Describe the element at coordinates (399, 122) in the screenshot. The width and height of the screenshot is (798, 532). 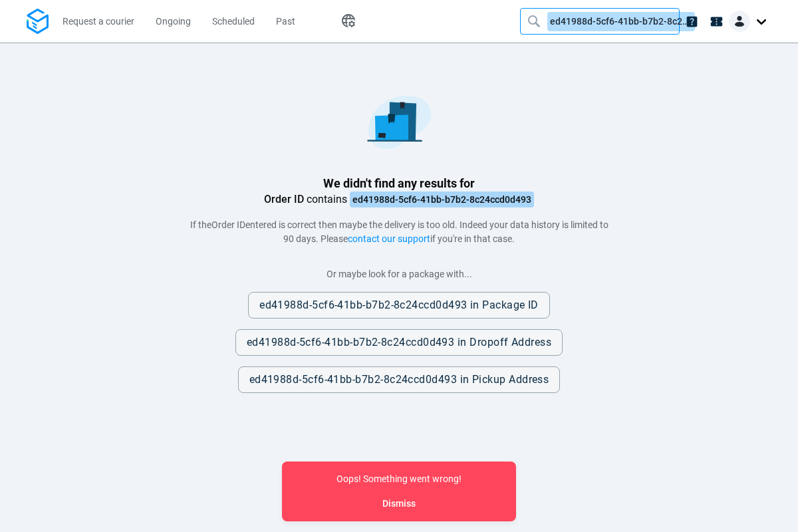
I see `img: No results found` at that location.